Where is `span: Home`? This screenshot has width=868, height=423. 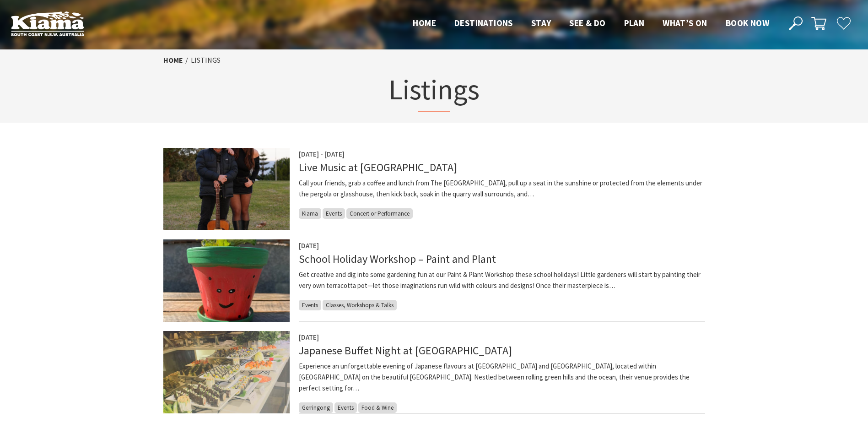 span: Home is located at coordinates (424, 23).